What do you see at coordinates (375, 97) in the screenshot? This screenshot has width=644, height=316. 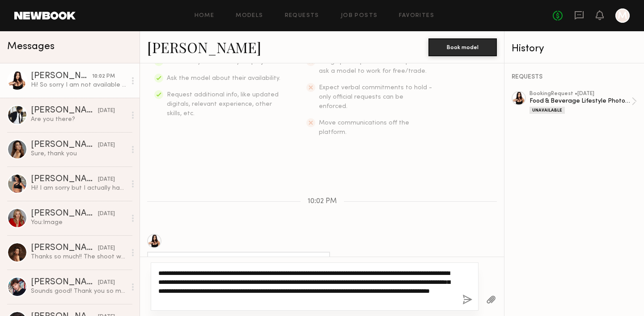 I see `span: Expect verbal commitments to hold - only official requests can be enforced.` at bounding box center [375, 97].